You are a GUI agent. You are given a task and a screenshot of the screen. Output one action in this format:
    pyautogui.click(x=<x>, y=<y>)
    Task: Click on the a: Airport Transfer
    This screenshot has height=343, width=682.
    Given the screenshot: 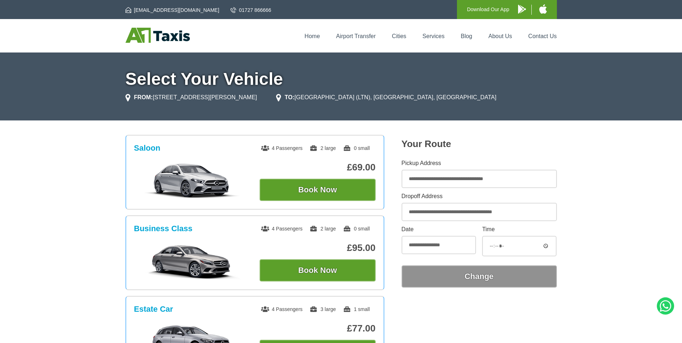 What is the action you would take?
    pyautogui.click(x=356, y=36)
    